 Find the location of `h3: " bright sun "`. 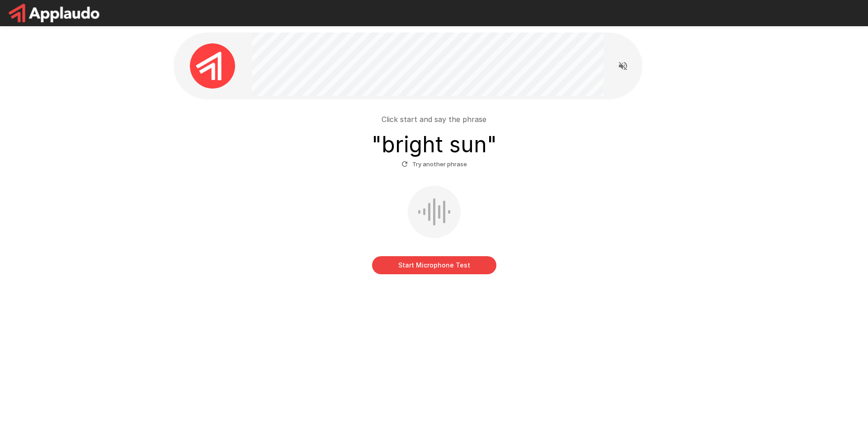

h3: " bright sun " is located at coordinates (434, 145).